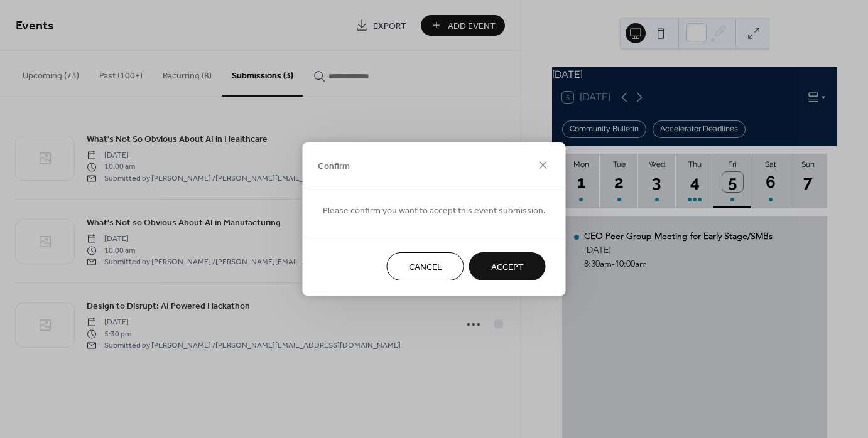  What do you see at coordinates (434, 211) in the screenshot?
I see `span: Please confirm you want to accept this event submission.` at bounding box center [434, 211].